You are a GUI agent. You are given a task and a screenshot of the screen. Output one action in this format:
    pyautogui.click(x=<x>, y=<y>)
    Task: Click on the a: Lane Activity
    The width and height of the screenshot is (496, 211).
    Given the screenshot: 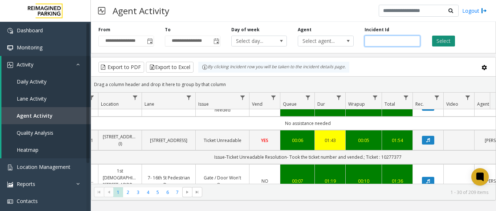 What is the action you would take?
    pyautogui.click(x=46, y=98)
    